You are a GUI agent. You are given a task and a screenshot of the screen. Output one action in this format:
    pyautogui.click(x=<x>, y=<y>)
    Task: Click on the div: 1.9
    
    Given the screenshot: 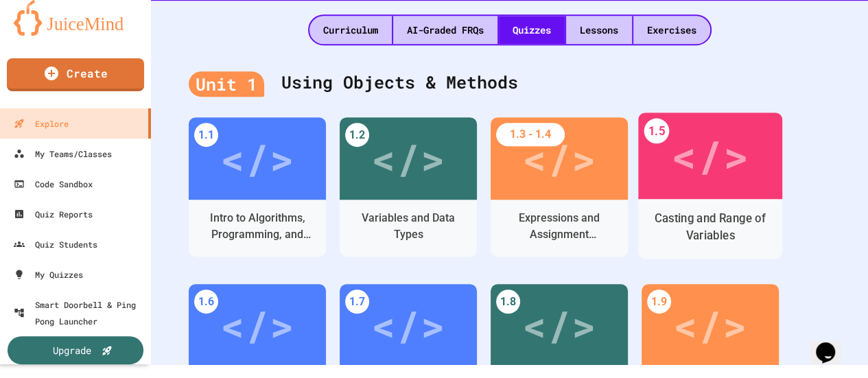 What is the action you would take?
    pyautogui.click(x=659, y=301)
    